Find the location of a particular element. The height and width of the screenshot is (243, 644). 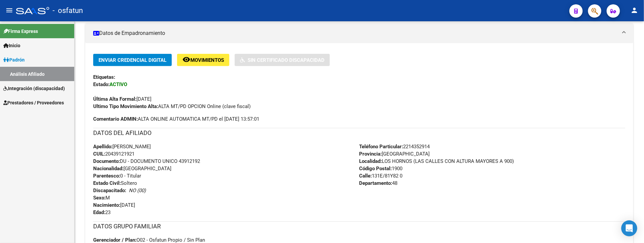

span: Prestadores / Proveedores is located at coordinates (33, 103).